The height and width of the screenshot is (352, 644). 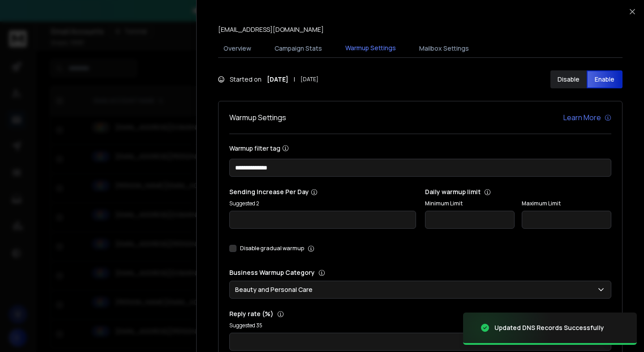 I want to click on label: Disable gradual warmup, so click(x=272, y=248).